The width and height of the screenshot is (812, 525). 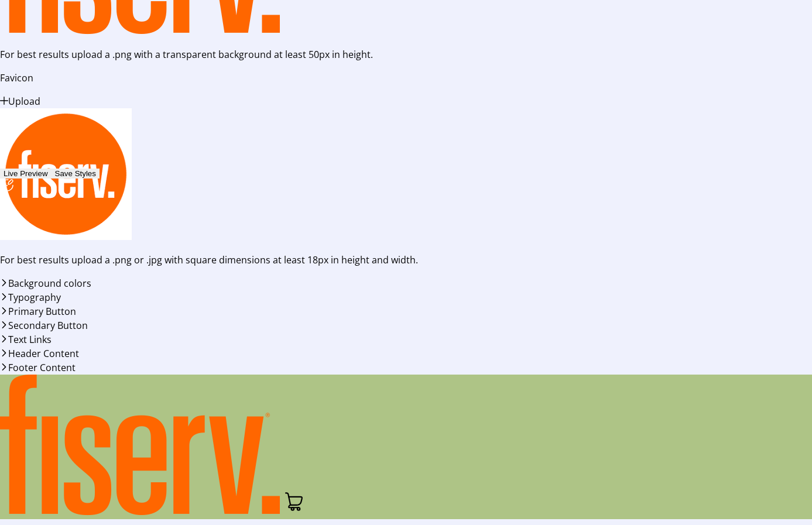 What do you see at coordinates (42, 311) in the screenshot?
I see `span: Primary Button` at bounding box center [42, 311].